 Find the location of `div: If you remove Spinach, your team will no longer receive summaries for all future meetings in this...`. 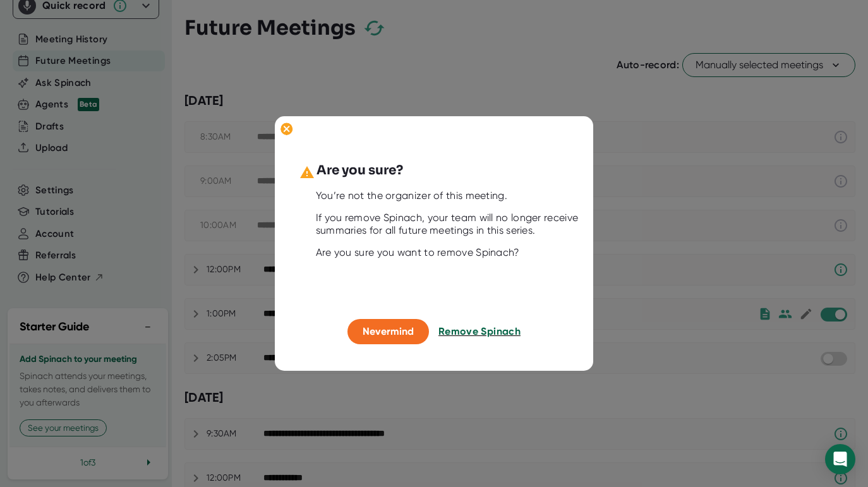

div: If you remove Spinach, your team will no longer receive summaries for all future meetings in this... is located at coordinates (450, 225).